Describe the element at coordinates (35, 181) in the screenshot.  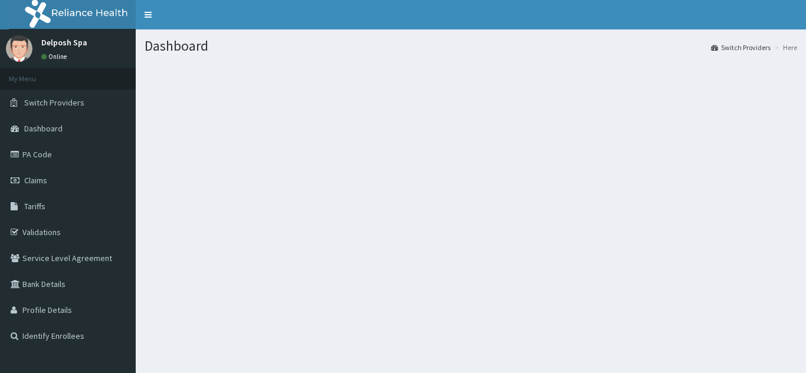
I see `span: Claims` at that location.